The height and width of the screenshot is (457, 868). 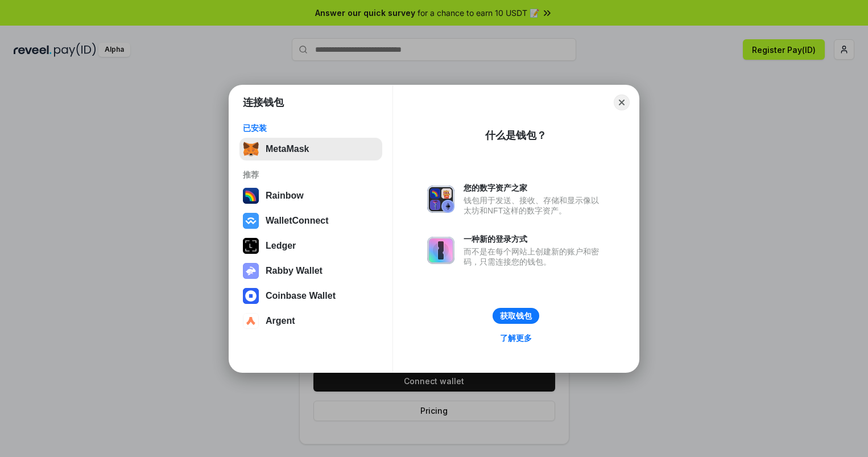 I want to click on div: 您的数字资产之家, so click(x=534, y=188).